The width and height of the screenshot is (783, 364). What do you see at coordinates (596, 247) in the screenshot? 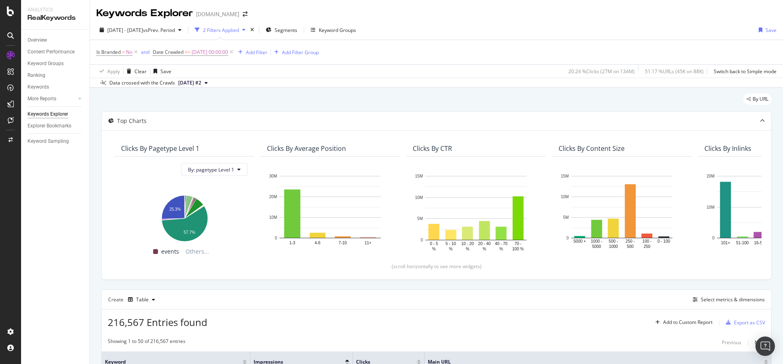
I see `text: 5000` at bounding box center [596, 247].